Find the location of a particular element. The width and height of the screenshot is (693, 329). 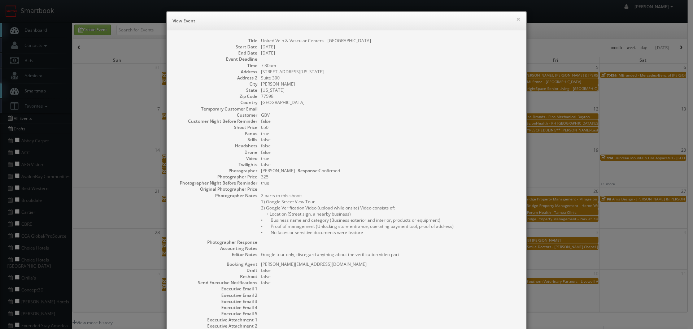

dt: Photographer Notes is located at coordinates (216, 195).